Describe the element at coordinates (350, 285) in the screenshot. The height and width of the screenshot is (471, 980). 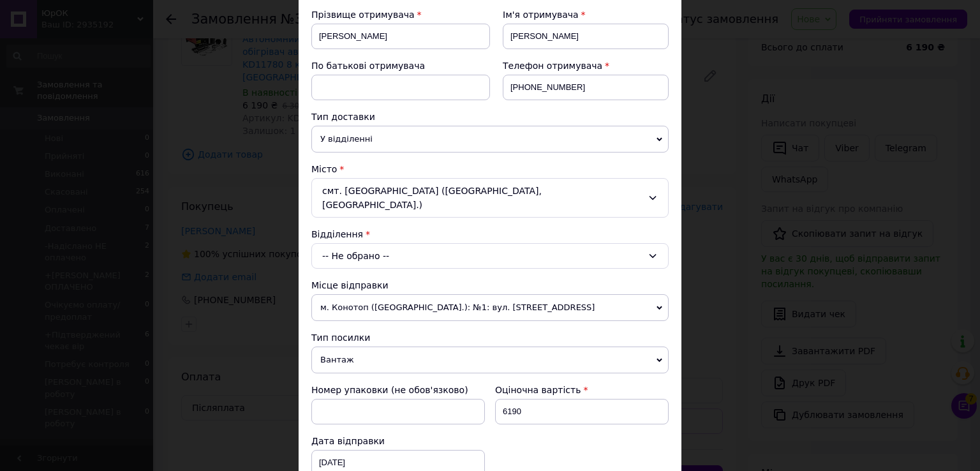
I see `span: Місце відправки` at that location.